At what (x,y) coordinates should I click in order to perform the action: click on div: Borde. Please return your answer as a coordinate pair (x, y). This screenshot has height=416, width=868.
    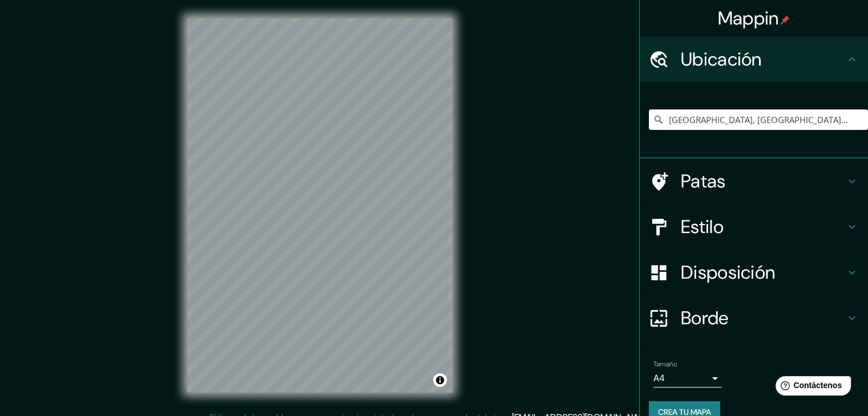
    Looking at the image, I should click on (754, 318).